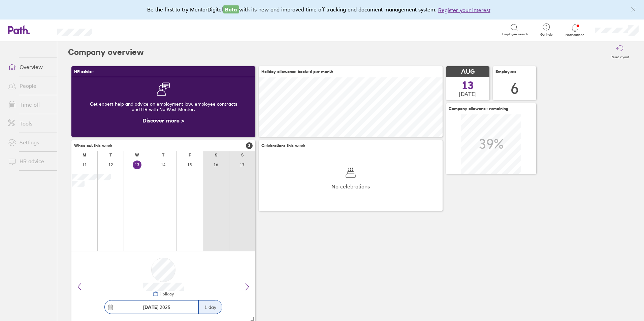 The width and height of the screenshot is (644, 321). I want to click on button: Register your interest, so click(464, 10).